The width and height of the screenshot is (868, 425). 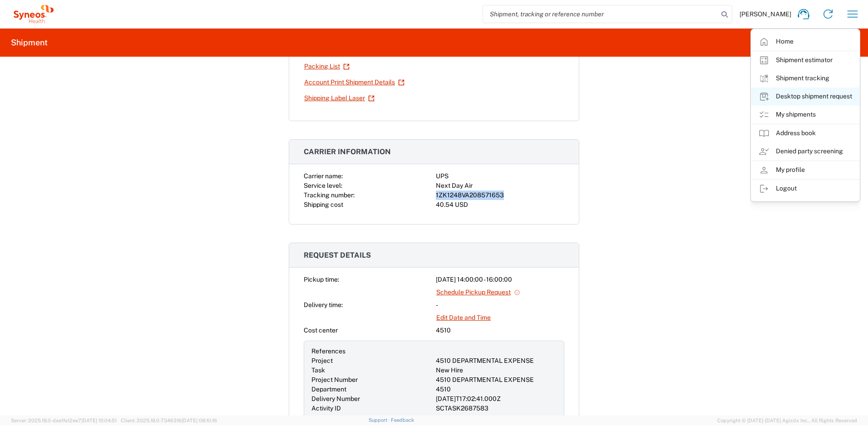 What do you see at coordinates (354, 82) in the screenshot?
I see `a: Account Print Shipment Details` at bounding box center [354, 82].